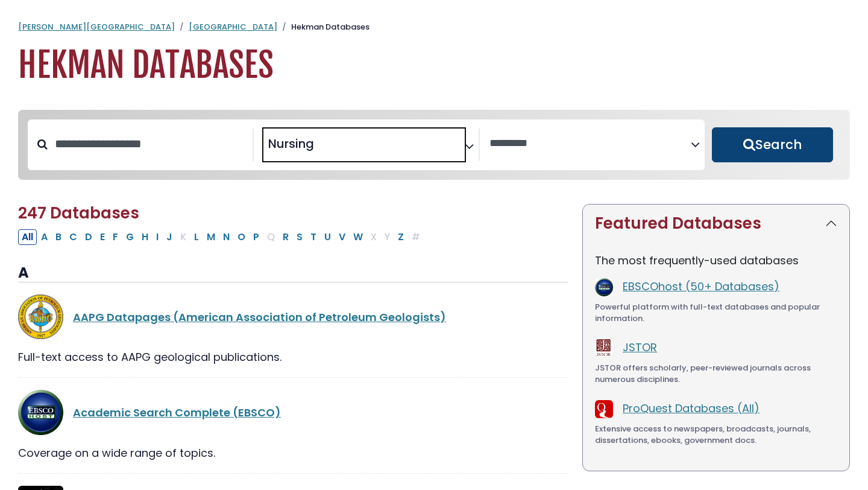 The height and width of the screenshot is (490, 868). Describe the element at coordinates (716, 374) in the screenshot. I see `div: JSTOR offers scholarly, peer-reviewed journals across numerous disciplines.` at that location.